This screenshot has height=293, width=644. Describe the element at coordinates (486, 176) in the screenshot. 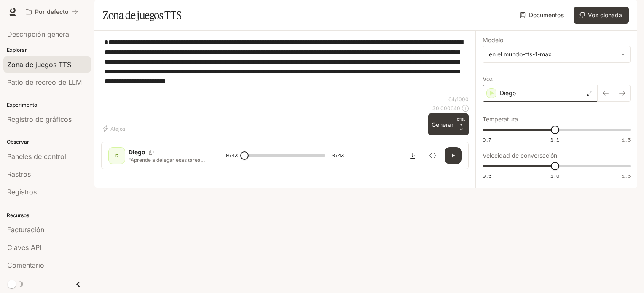

I see `font: 0.5` at that location.